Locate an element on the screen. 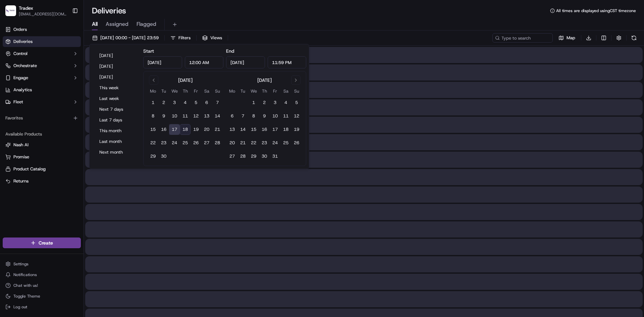 Image resolution: width=644 pixels, height=317 pixels. button: Refresh is located at coordinates (634, 38).